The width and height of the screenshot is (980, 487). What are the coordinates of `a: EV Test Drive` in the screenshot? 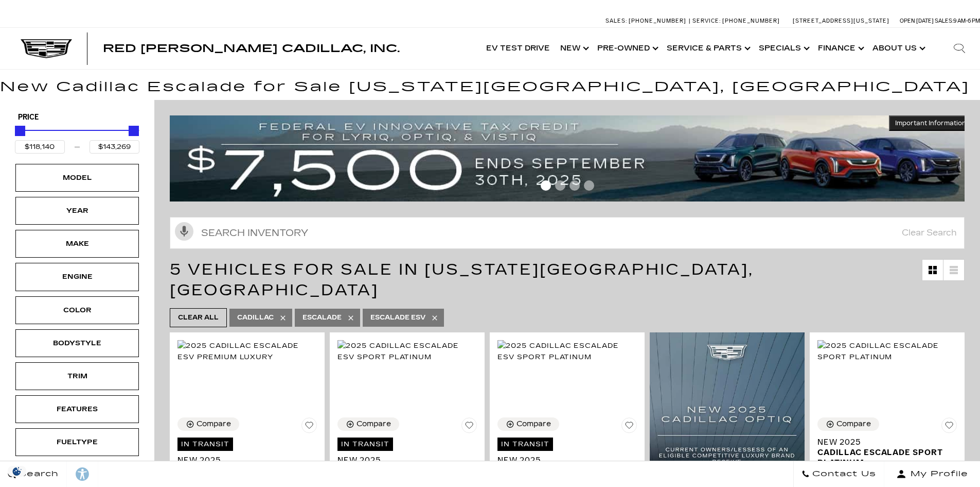 It's located at (518, 48).